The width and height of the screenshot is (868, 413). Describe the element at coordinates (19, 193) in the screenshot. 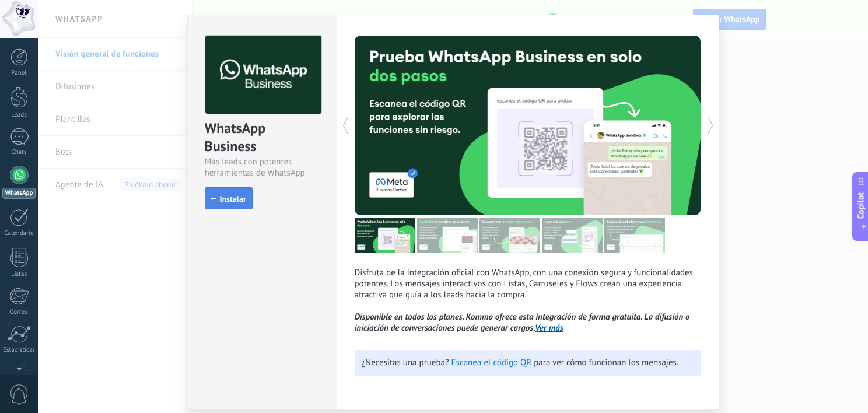

I see `div: WhatsApp` at that location.